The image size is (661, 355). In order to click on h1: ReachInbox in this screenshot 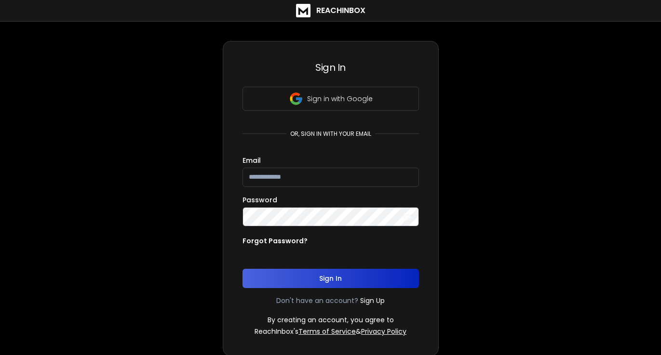, I will do `click(341, 11)`.